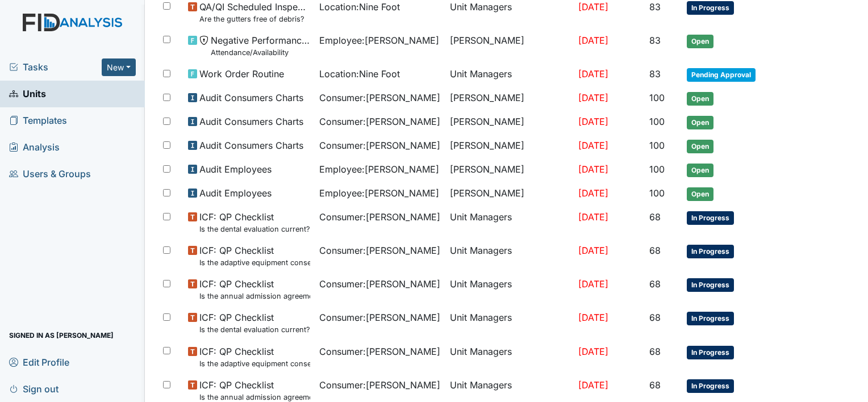 The height and width of the screenshot is (402, 868). Describe the element at coordinates (56, 67) in the screenshot. I see `a: Tasks` at that location.